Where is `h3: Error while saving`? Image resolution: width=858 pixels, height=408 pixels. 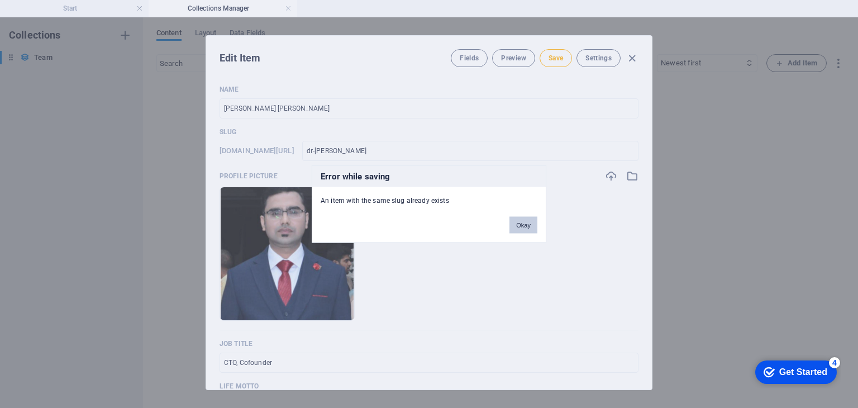 h3: Error while saving is located at coordinates (429, 176).